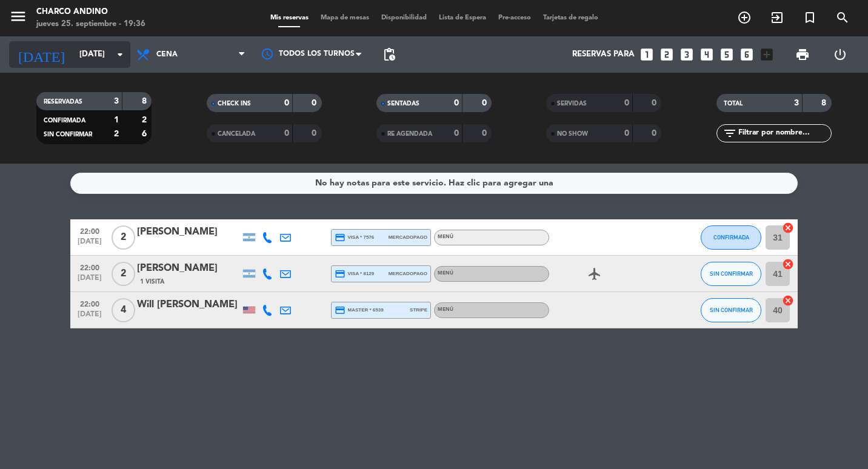 The height and width of the screenshot is (469, 868). What do you see at coordinates (120, 55) in the screenshot?
I see `i: arrow_drop_down` at bounding box center [120, 55].